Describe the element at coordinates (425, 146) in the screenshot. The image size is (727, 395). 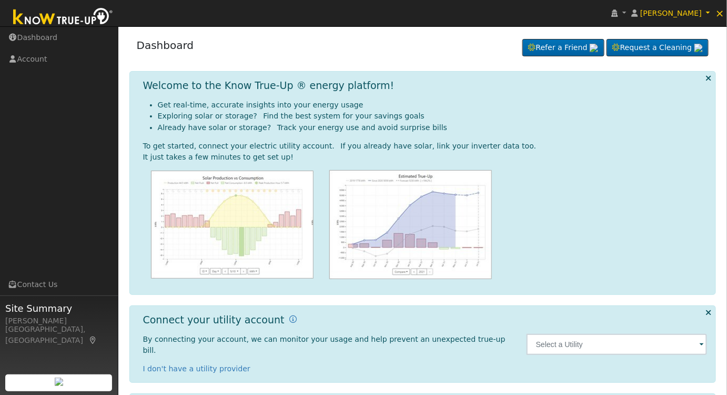
I see `div: To get started, connect your electric utility account. If you already have solar, link your inver...` at that location.